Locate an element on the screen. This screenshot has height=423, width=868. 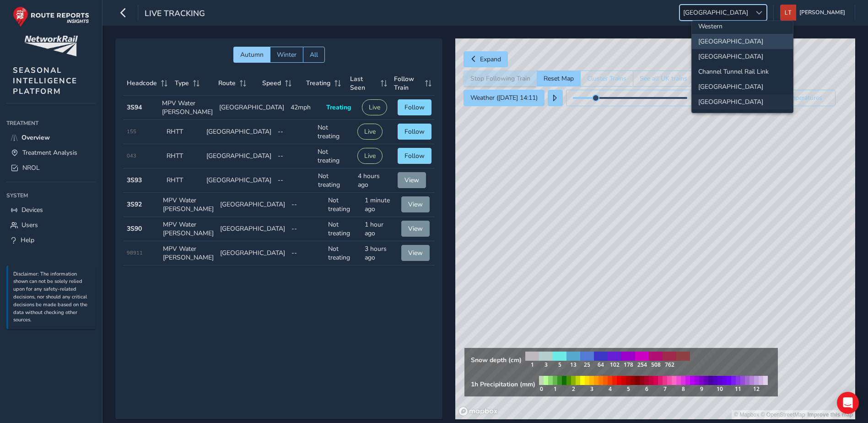
span: Route is located at coordinates (227, 83).